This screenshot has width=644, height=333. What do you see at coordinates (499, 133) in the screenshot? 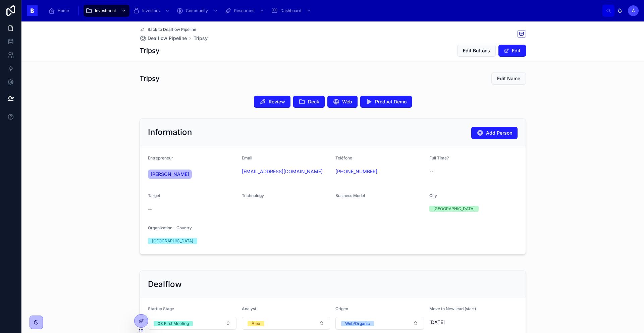
I see `span: Add Person` at bounding box center [499, 133].